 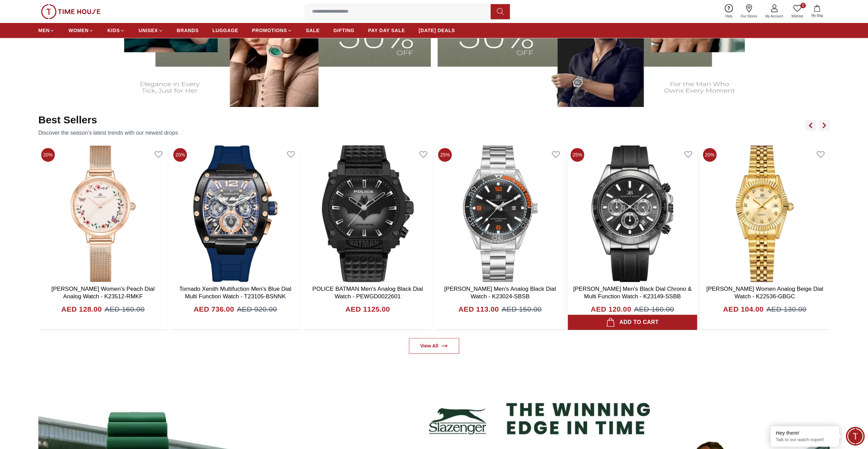 What do you see at coordinates (114, 31) in the screenshot?
I see `span: KIDS` at bounding box center [114, 31].